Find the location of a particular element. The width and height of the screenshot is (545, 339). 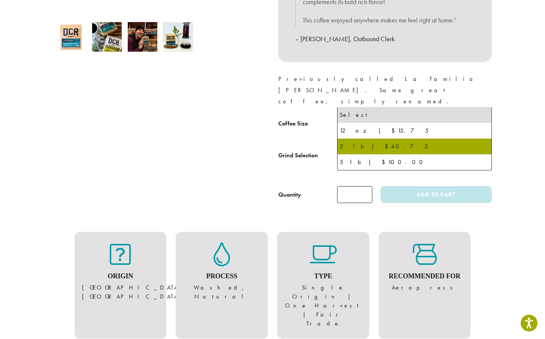

figure: Washed, Natural is located at coordinates (222, 272).